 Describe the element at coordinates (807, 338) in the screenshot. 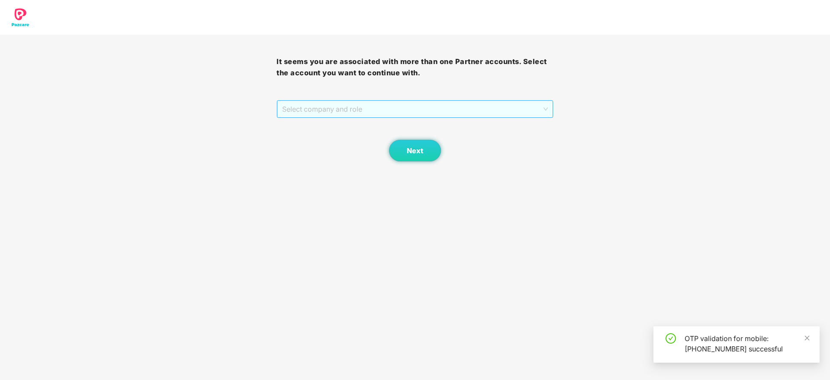

I see `span: close` at that location.